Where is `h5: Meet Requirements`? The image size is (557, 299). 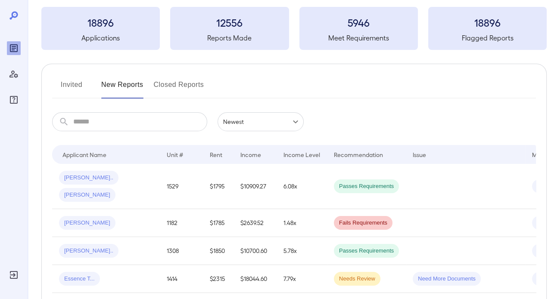 h5: Meet Requirements is located at coordinates (358, 38).